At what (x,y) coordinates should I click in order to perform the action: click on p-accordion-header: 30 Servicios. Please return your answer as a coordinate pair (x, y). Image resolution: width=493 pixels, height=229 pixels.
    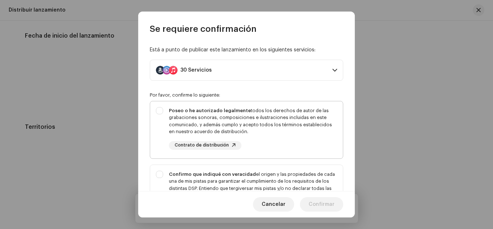
    Looking at the image, I should click on (247, 70).